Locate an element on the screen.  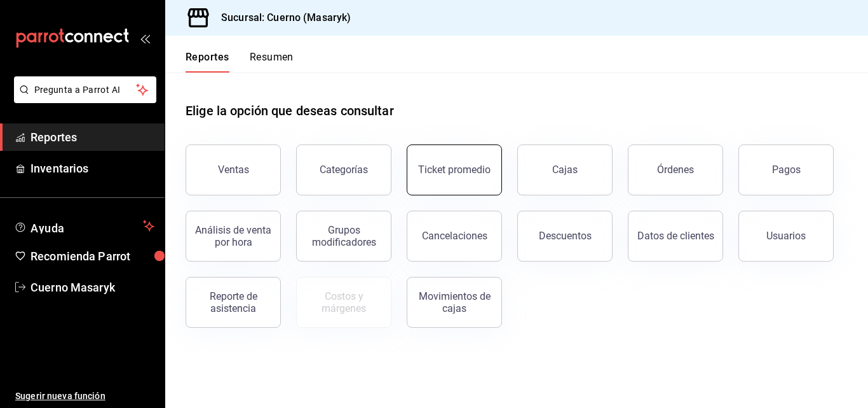
div: Descuentos is located at coordinates (565, 236).